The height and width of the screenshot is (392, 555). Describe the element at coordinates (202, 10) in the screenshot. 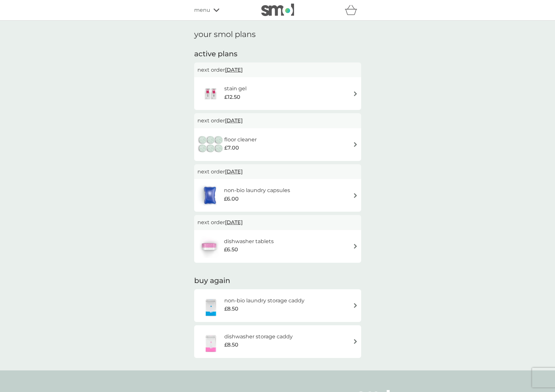

I see `span: menu` at that location.